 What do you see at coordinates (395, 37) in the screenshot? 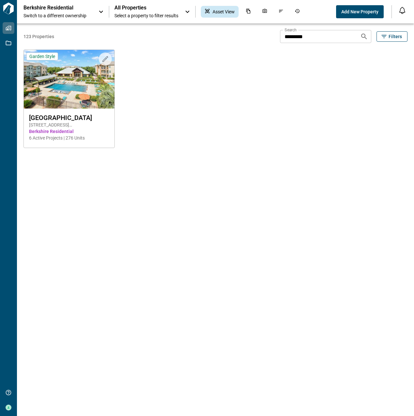
I see `span: Filters` at bounding box center [395, 37].